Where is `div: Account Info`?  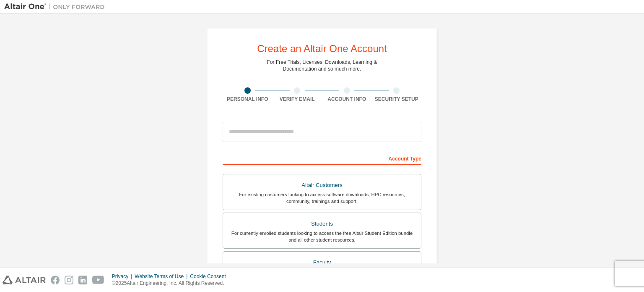
div: Account Info is located at coordinates (347, 99).